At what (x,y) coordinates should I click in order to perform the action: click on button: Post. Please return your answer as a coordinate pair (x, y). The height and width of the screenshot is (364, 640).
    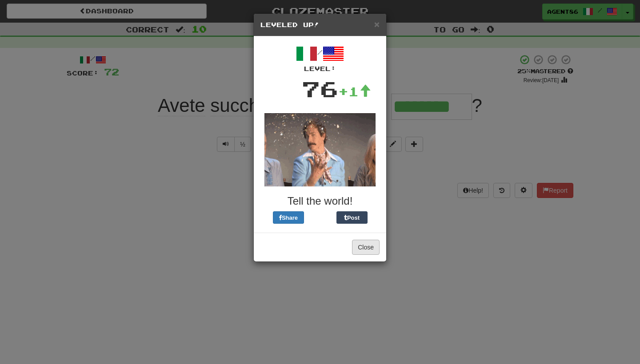
    Looking at the image, I should click on (352, 217).